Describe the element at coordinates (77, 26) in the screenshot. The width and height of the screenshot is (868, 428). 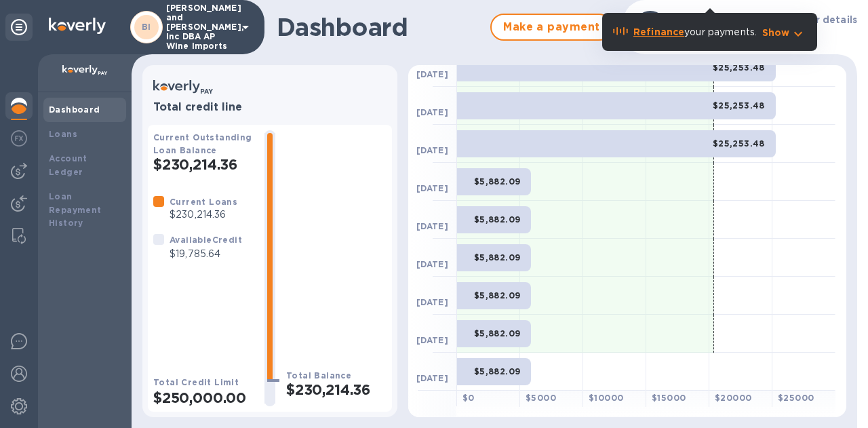
I see `img: Logo` at that location.